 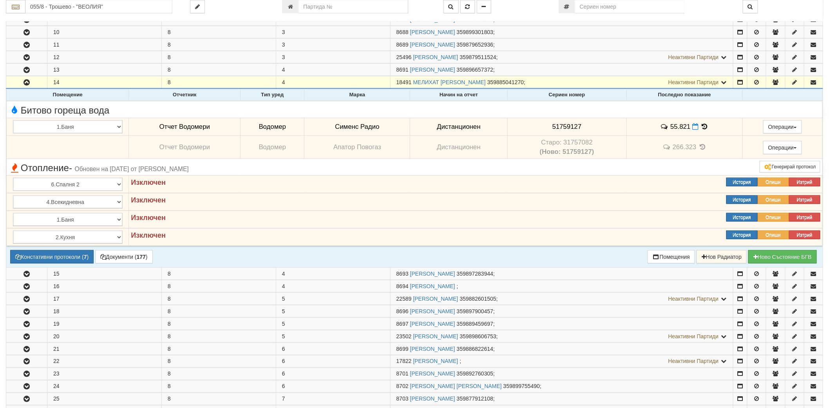 What do you see at coordinates (99, 168) in the screenshot?
I see `span: Отопление` at bounding box center [99, 168].